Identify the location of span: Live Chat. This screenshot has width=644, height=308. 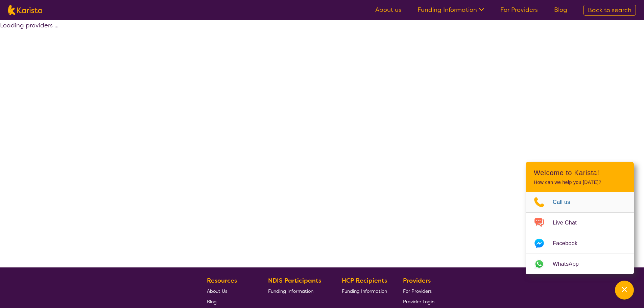
(568, 223).